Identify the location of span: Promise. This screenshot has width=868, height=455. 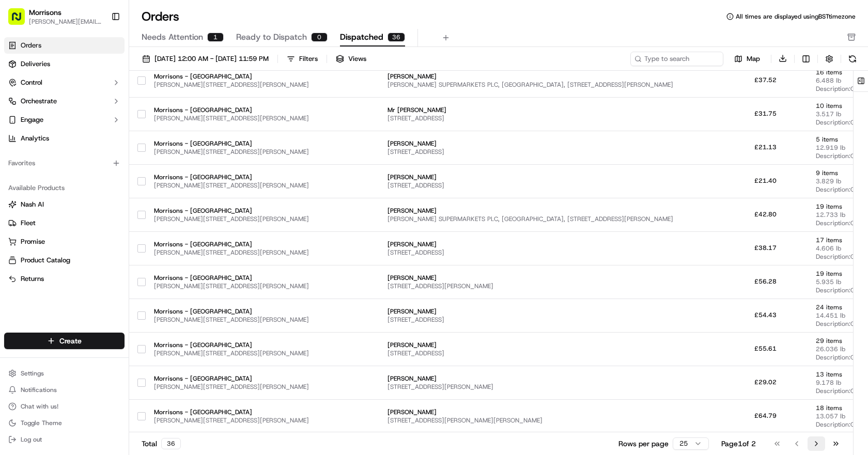
(33, 242).